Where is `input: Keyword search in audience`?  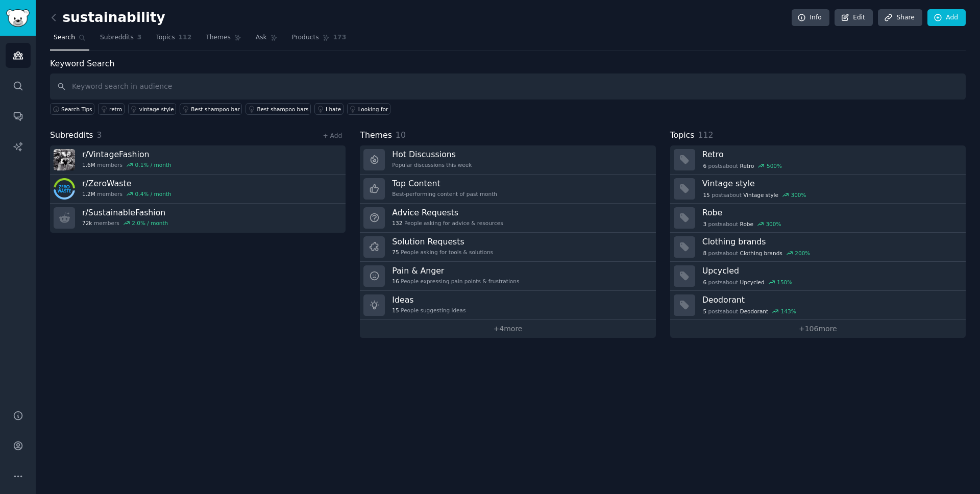
input: Keyword search in audience is located at coordinates (508, 86).